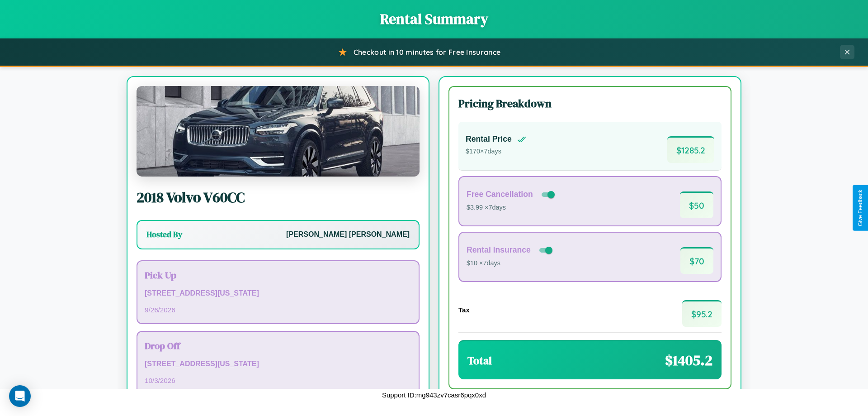  What do you see at coordinates (278, 275) in the screenshot?
I see `h3: Pick Up` at bounding box center [278, 275].